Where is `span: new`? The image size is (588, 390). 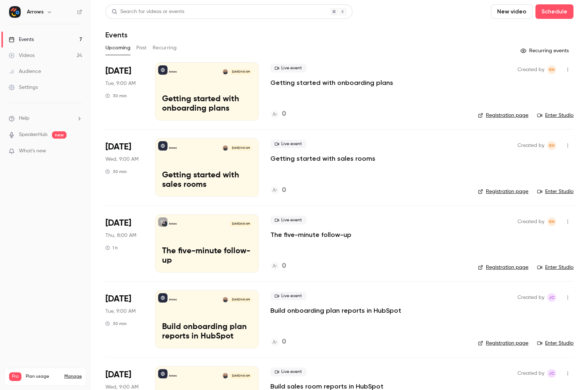 span: new is located at coordinates (59, 135).